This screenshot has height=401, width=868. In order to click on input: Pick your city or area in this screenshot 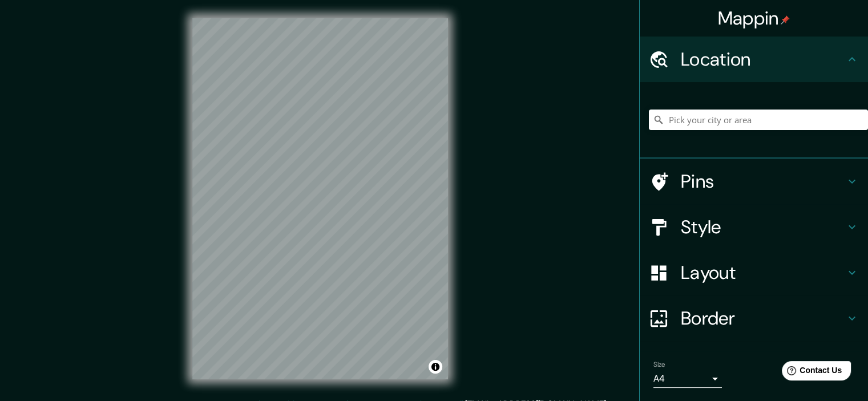, I will do `click(759, 120)`.